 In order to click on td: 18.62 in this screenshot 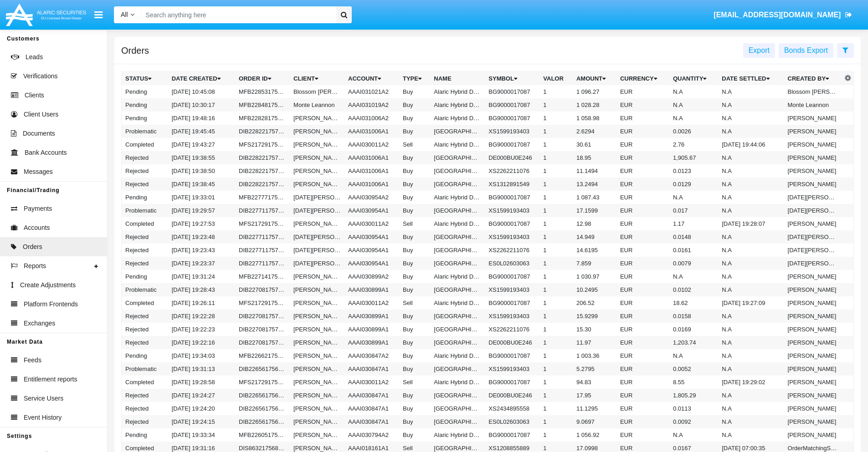, I will do `click(694, 303)`.